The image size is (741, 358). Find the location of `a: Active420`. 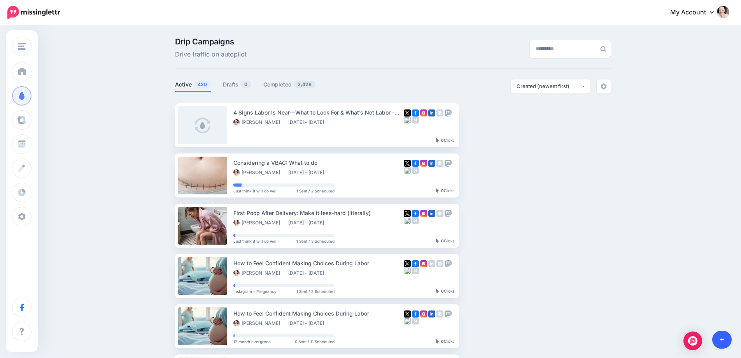

a: Active420 is located at coordinates (193, 84).